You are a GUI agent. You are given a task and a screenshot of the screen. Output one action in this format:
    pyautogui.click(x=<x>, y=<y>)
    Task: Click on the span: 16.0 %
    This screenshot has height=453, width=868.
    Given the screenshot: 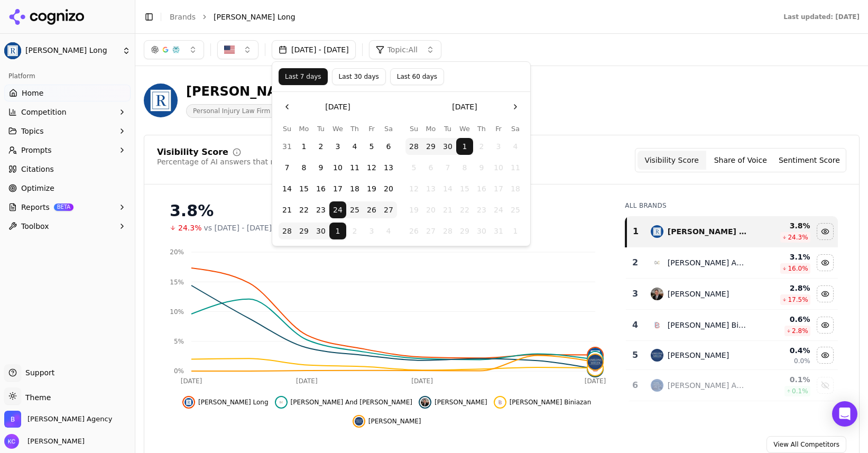 What is the action you would take?
    pyautogui.click(x=798, y=269)
    